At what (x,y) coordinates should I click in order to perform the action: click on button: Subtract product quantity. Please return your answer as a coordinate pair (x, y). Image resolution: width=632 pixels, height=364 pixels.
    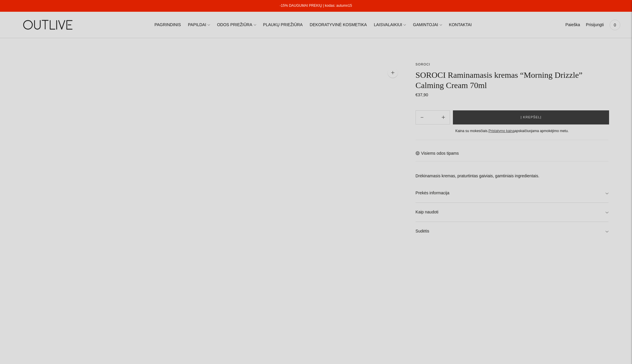
    Looking at the image, I should click on (444, 117).